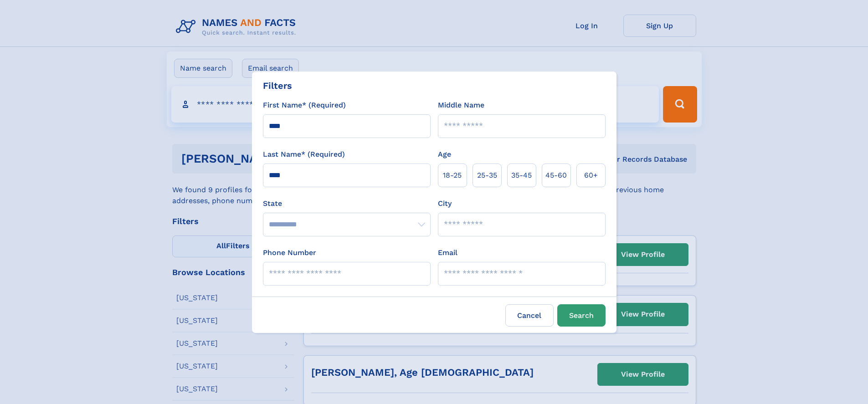 The width and height of the screenshot is (868, 404). Describe the element at coordinates (461, 105) in the screenshot. I see `label: Middle Name` at that location.